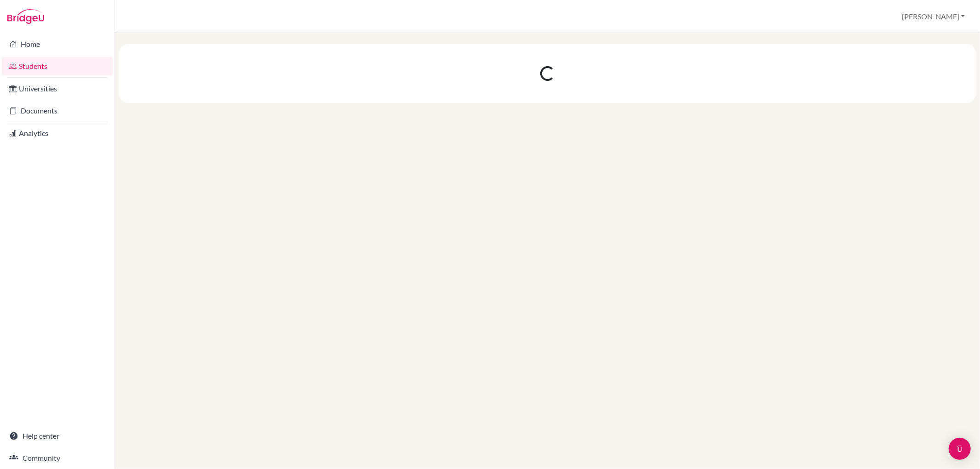 Image resolution: width=980 pixels, height=469 pixels. Describe the element at coordinates (57, 134) in the screenshot. I see `a: Analytics` at that location.